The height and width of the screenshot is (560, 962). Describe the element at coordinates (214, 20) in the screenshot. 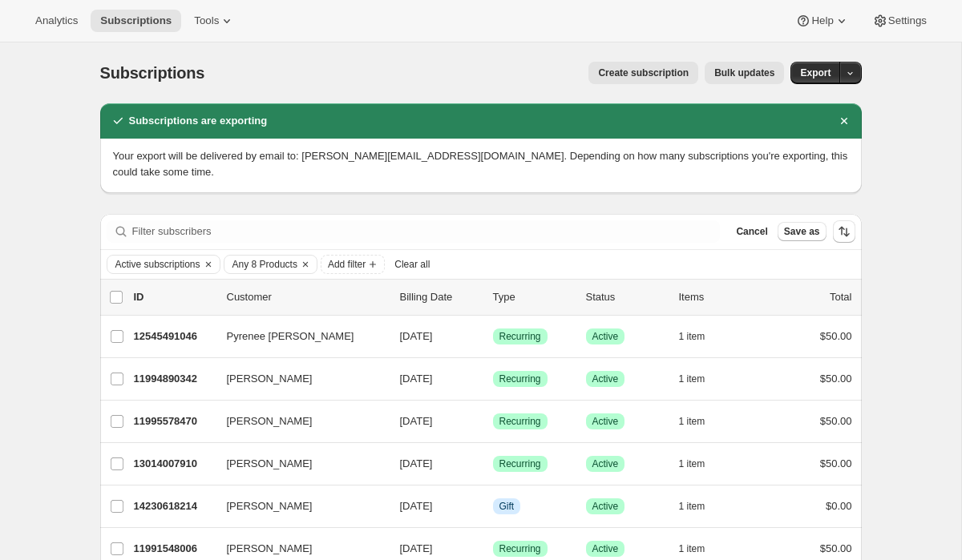

I see `button: Tools` at that location.